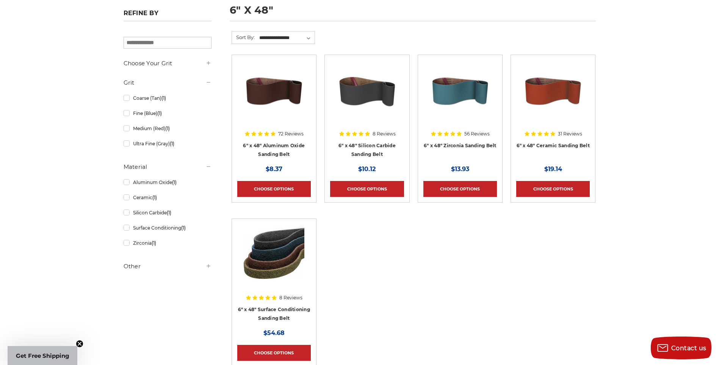 This screenshot has height=365, width=719. What do you see at coordinates (681, 348) in the screenshot?
I see `button: Contact us` at bounding box center [681, 348].